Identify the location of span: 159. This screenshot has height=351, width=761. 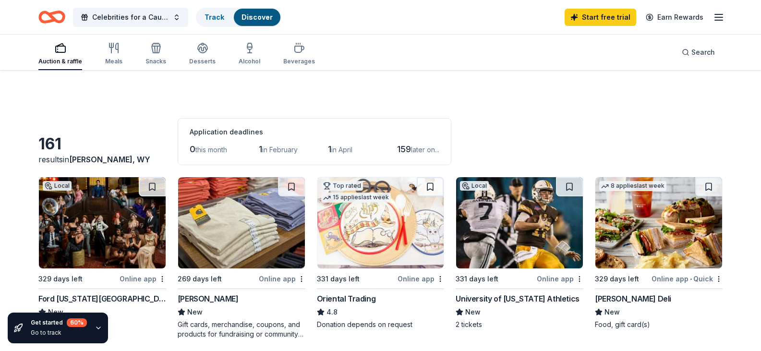
(404, 149).